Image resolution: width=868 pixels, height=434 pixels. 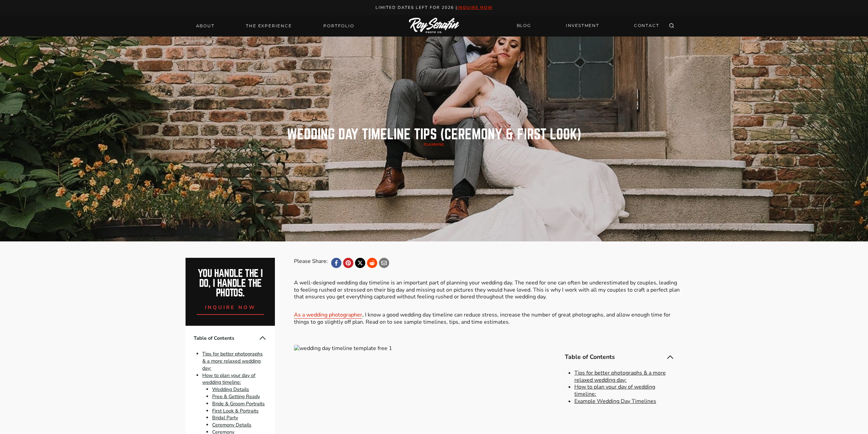 What do you see at coordinates (434, 25) in the screenshot?
I see `img: Logo of Roy Serafin Photo Co., featuring stylized text in white on a light background, representi...` at bounding box center [434, 25].